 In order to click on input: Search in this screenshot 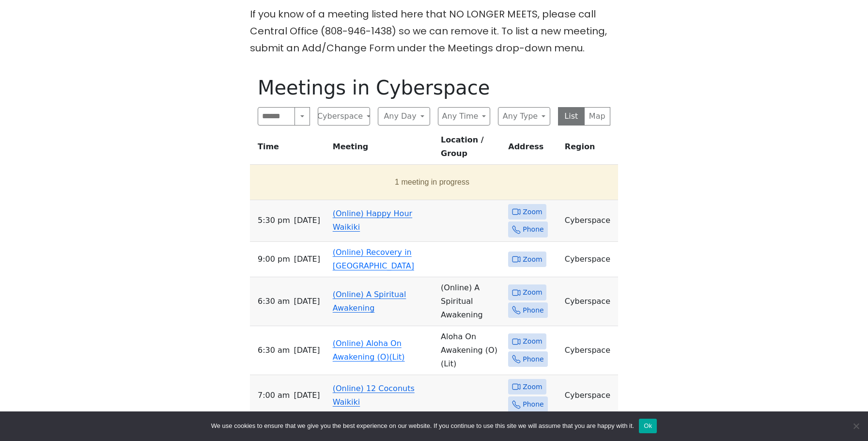, I will do `click(276, 116)`.